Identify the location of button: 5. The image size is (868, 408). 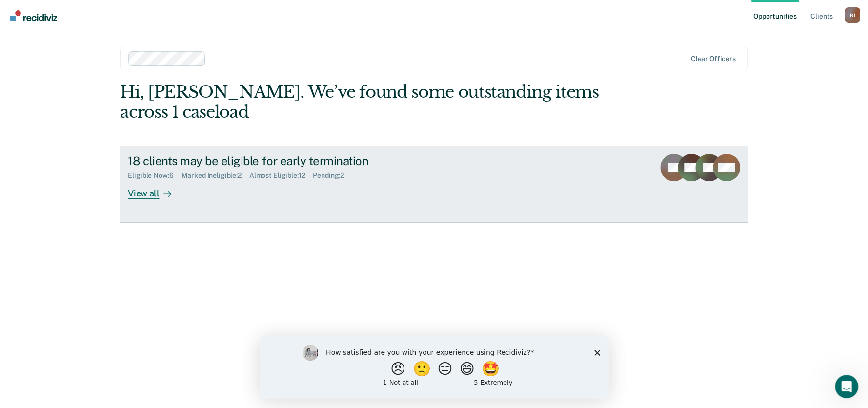
(232, 34).